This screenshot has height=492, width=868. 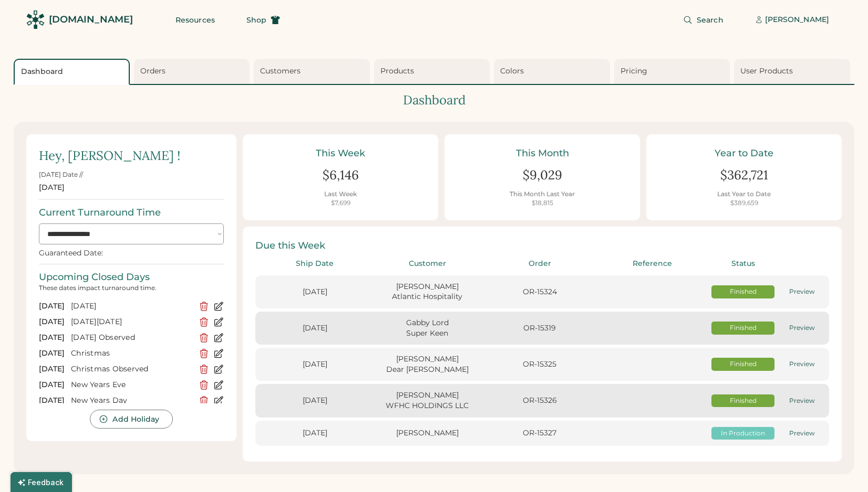 I want to click on button: Resources, so click(x=195, y=20).